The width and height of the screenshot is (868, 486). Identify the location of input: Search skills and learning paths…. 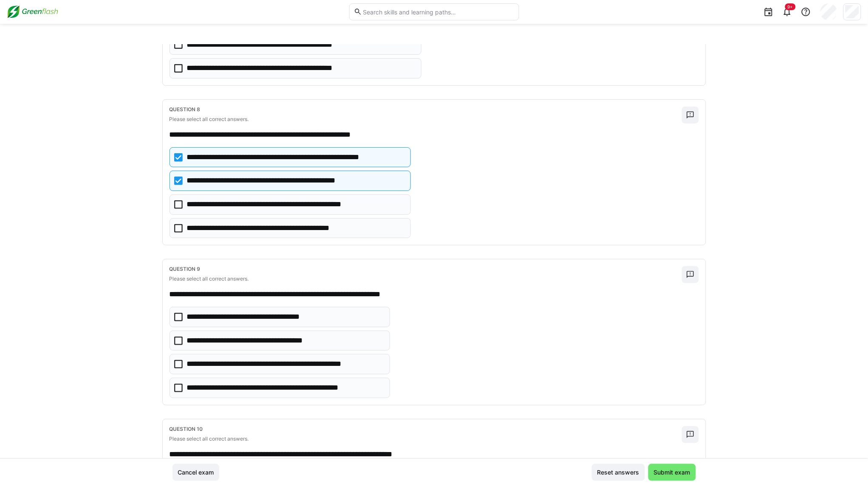
(438, 12).